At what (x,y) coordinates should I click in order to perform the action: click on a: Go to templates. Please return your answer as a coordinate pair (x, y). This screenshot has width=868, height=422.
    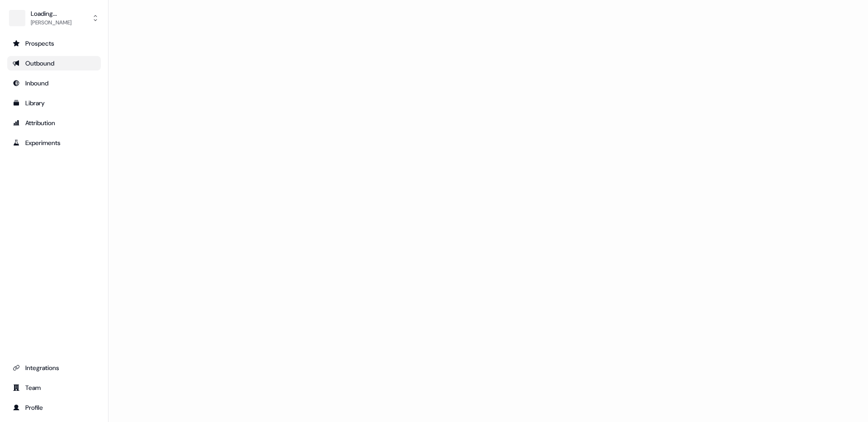
    Looking at the image, I should click on (54, 103).